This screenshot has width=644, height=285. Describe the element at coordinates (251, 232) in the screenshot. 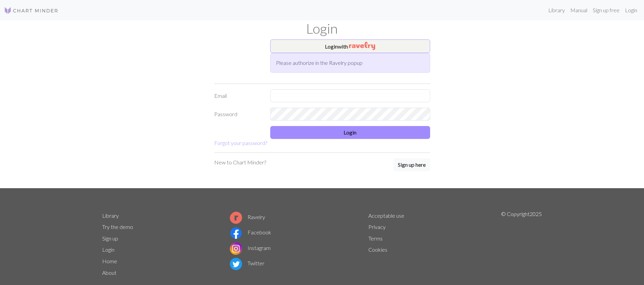

I see `a: Facebook` at that location.